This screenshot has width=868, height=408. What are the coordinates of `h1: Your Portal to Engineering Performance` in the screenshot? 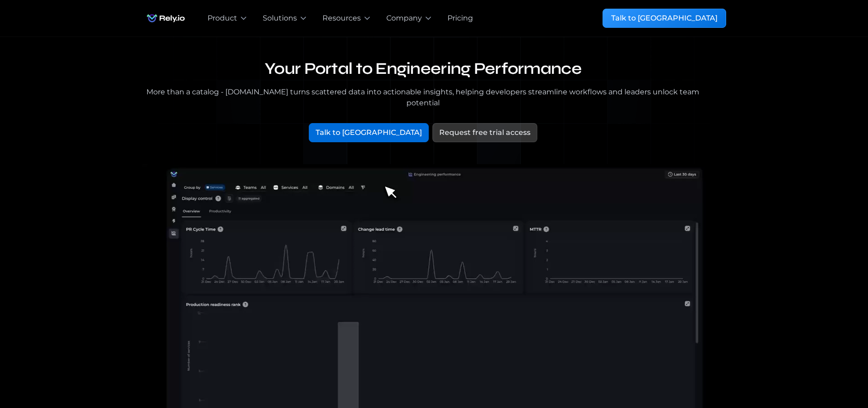 It's located at (423, 69).